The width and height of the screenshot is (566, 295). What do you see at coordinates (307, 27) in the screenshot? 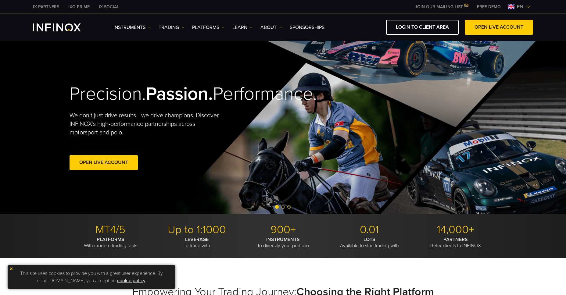
I see `a: SPONSORSHIPS` at bounding box center [307, 27].